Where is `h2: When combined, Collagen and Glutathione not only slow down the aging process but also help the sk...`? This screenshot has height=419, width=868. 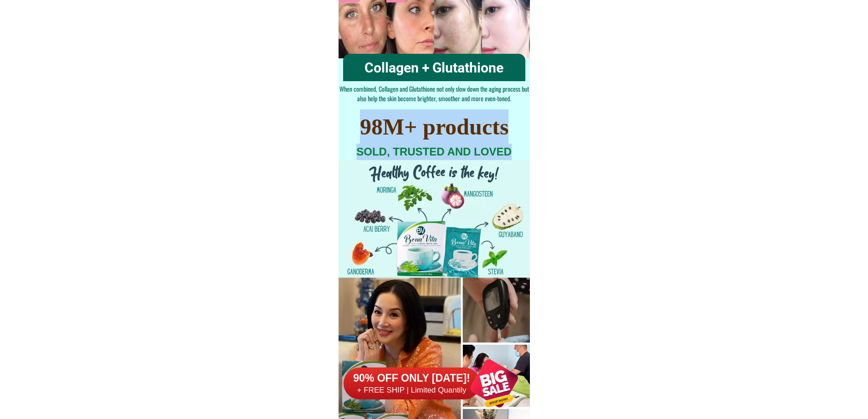
h2: When combined, Collagen and Glutathione not only slow down the aging process but also help the sk... is located at coordinates (434, 93).